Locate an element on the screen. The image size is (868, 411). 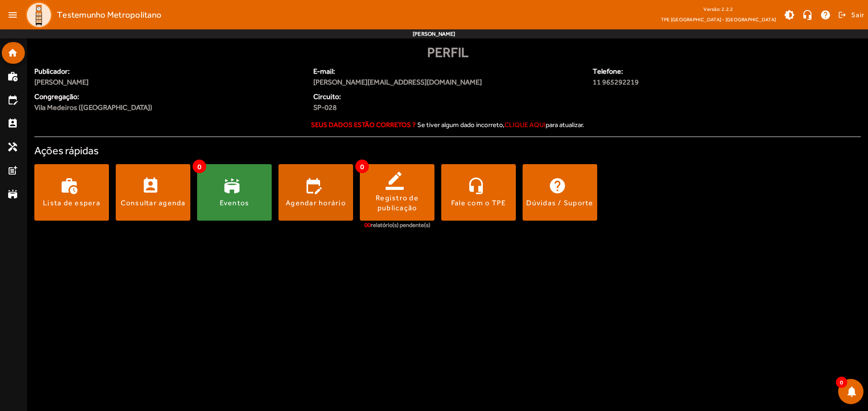
div: Perfil is located at coordinates (447, 52).